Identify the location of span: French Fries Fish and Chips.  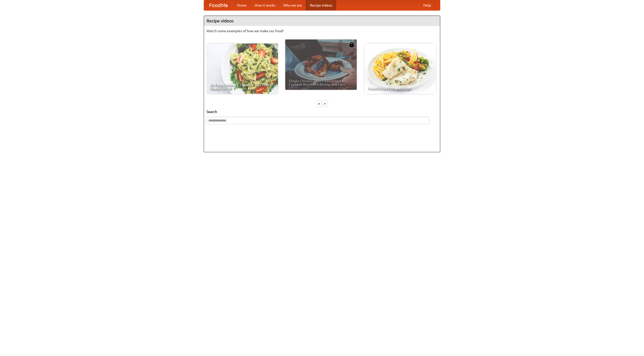
(400, 88).